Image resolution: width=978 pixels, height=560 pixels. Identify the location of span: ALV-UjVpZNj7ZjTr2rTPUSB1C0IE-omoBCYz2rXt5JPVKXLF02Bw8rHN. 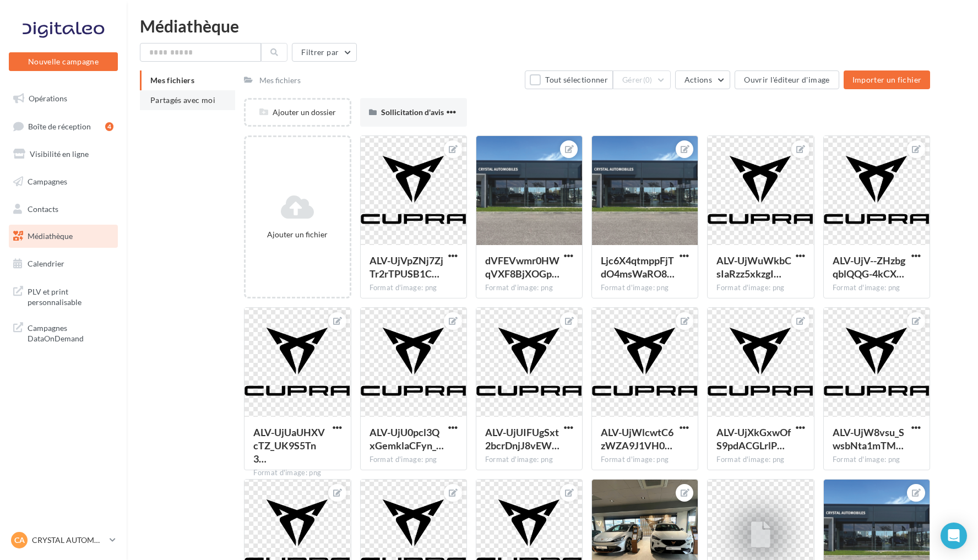
(406, 267).